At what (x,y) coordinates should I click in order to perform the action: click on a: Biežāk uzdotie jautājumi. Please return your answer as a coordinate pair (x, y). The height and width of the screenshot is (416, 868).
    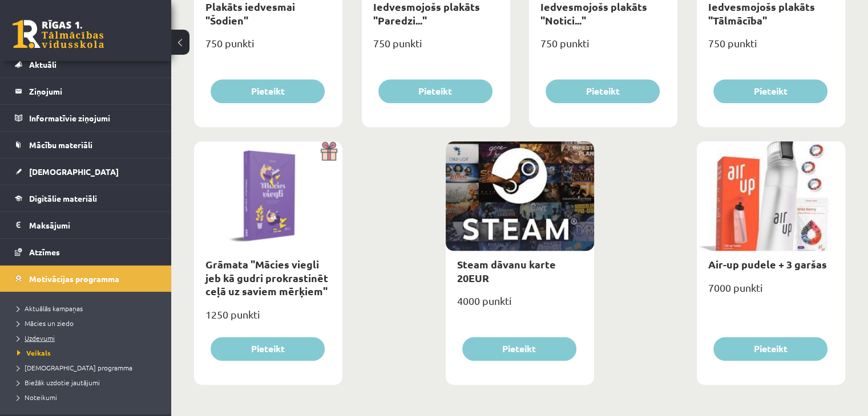
    Looking at the image, I should click on (88, 383).